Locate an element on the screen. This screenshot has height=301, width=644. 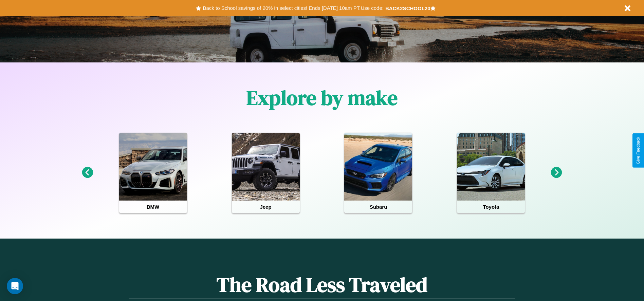
div: Give Feedback is located at coordinates (638, 150).